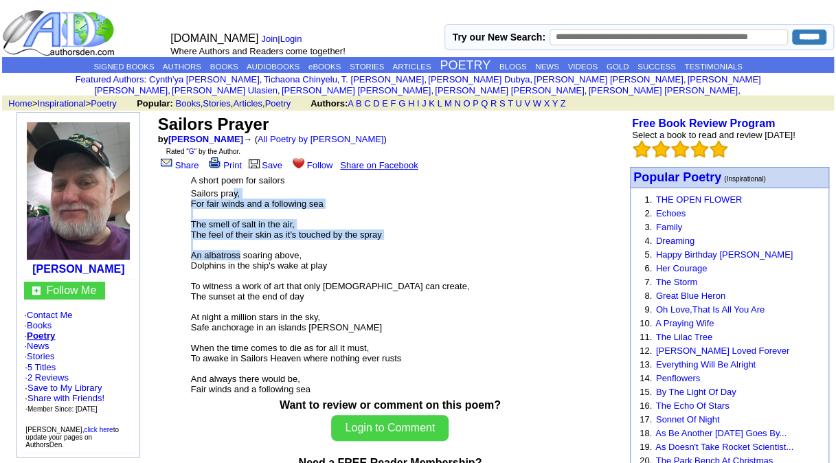  What do you see at coordinates (182, 67) in the screenshot?
I see `a: AUTHORS` at bounding box center [182, 67].